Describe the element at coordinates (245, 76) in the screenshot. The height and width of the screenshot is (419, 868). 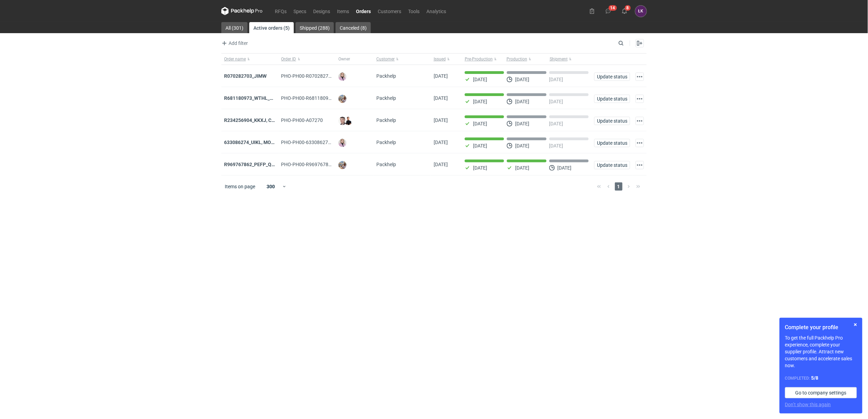
I see `a: R070282703_JIMW` at that location.